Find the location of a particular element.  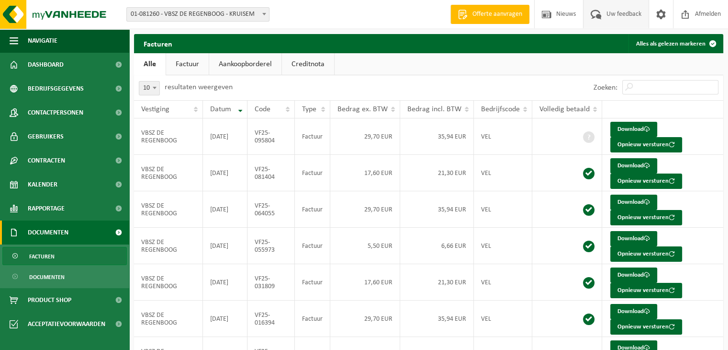

a: Facturen is located at coordinates (65, 256).